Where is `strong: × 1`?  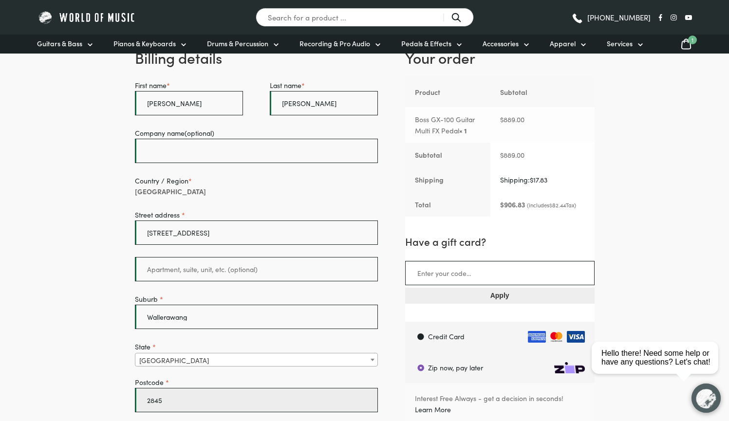
strong: × 1 is located at coordinates (463, 131).